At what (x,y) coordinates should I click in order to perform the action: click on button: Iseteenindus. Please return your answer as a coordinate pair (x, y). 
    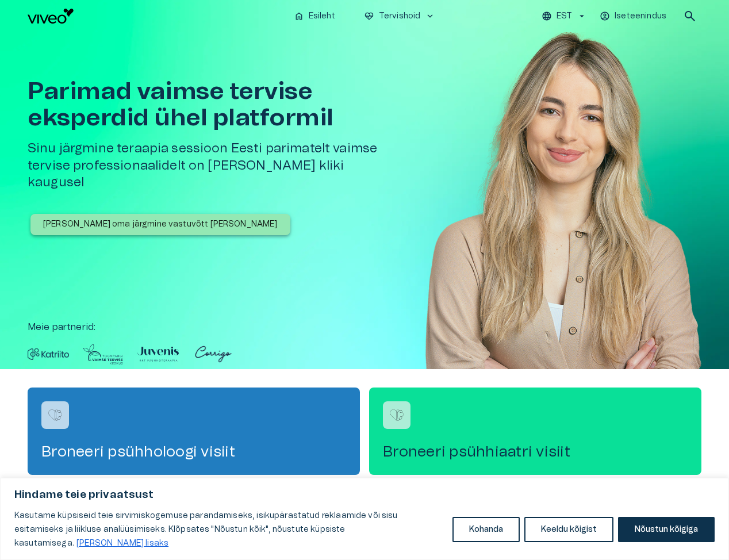
    Looking at the image, I should click on (633, 16).